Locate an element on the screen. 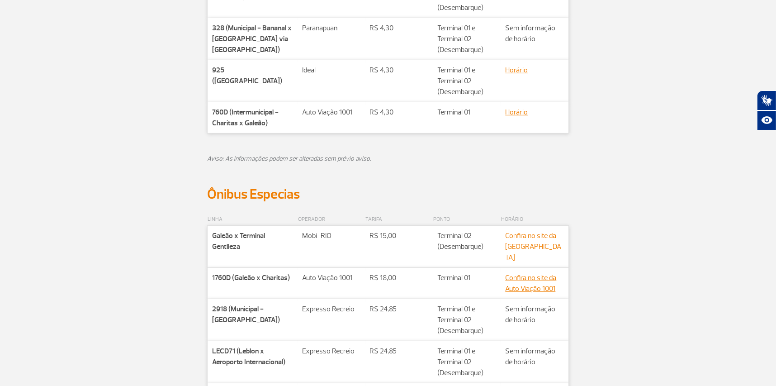 The height and width of the screenshot is (386, 776). td: Terminal 02 (Desembarque) is located at coordinates (467, 247).